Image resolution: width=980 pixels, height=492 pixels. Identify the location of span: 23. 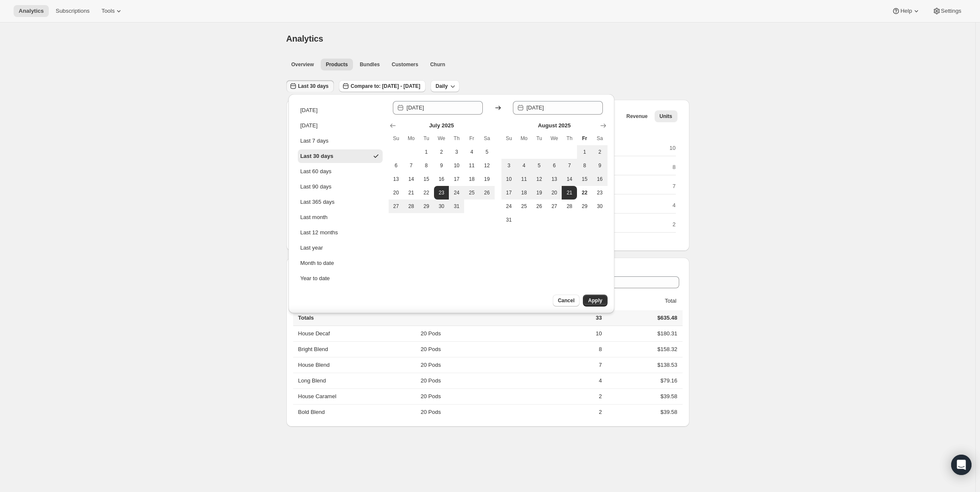
(600, 192).